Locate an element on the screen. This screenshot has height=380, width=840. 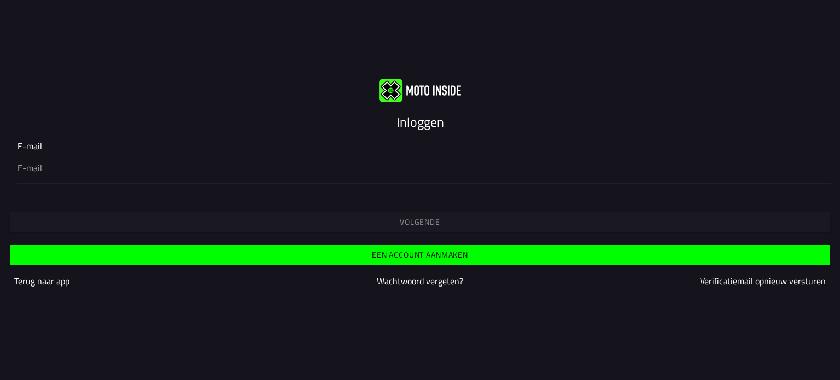
ion-button: Een account aanmaken is located at coordinates (420, 255).